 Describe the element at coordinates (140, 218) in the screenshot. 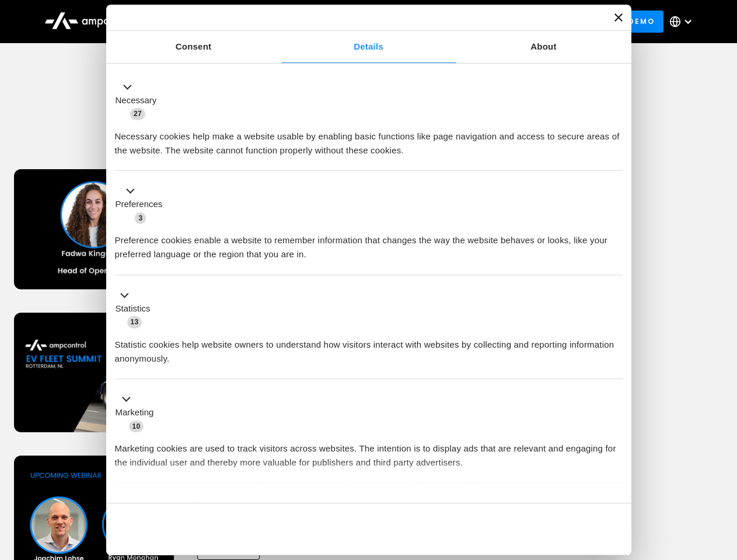

I see `span: 3` at that location.